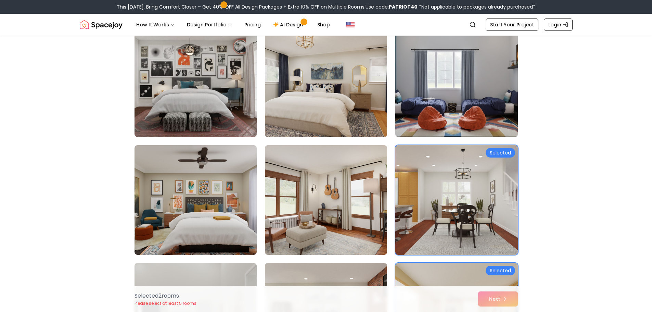 The image size is (652, 312). What do you see at coordinates (323, 25) in the screenshot?
I see `a: Shop` at bounding box center [323, 25].